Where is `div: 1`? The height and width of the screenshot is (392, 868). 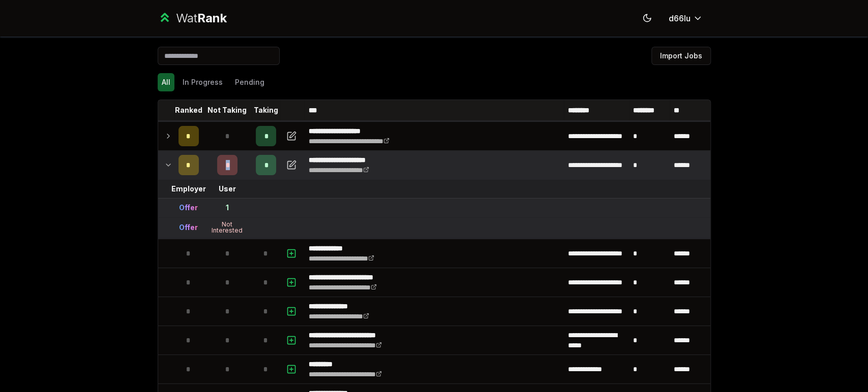 div: 1 is located at coordinates (228, 208).